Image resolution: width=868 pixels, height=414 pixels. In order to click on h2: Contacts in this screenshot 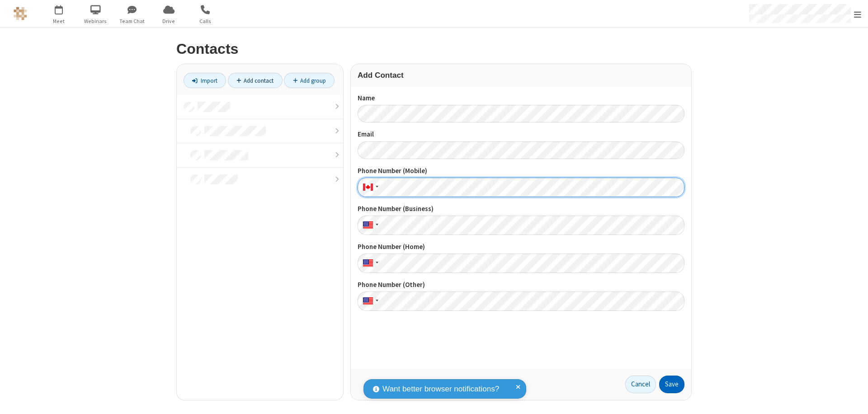, I will do `click(434, 49)`.